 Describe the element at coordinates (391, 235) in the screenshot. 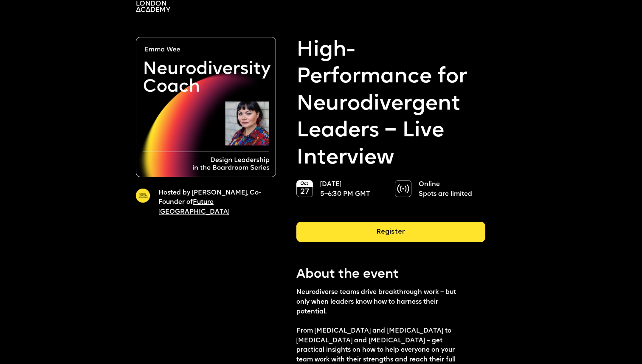

I see `a: Register` at that location.